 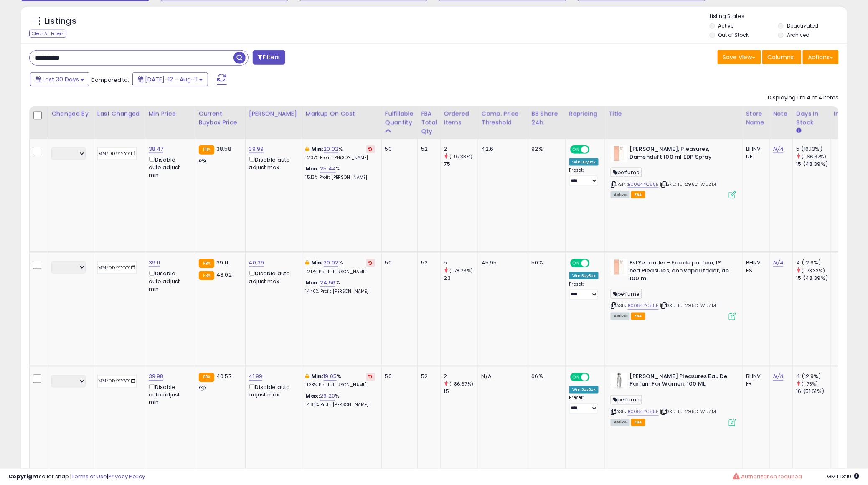 I want to click on a: 41.99, so click(x=256, y=376).